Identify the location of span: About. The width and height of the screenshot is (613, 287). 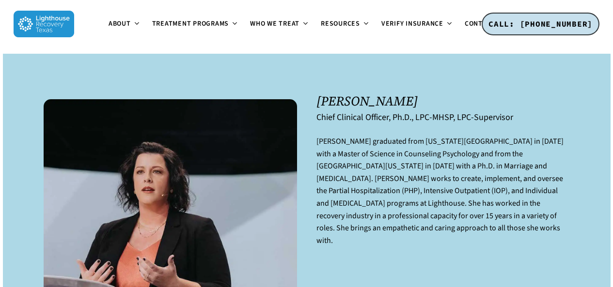
(120, 24).